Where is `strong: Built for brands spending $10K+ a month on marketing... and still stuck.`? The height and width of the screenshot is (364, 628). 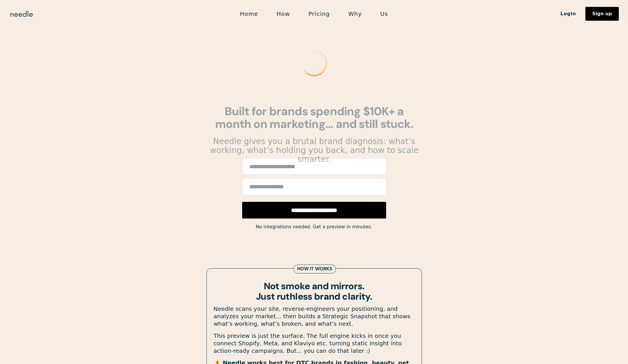 strong: Built for brands spending $10K+ a month on marketing... and still stuck. is located at coordinates (314, 117).